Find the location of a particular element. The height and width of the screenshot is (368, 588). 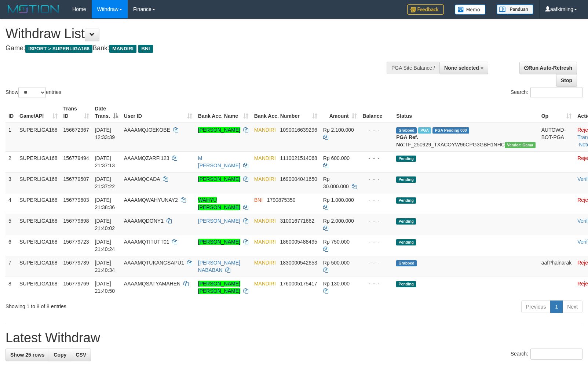

div: PGA Site Balance / is located at coordinates (412, 67).